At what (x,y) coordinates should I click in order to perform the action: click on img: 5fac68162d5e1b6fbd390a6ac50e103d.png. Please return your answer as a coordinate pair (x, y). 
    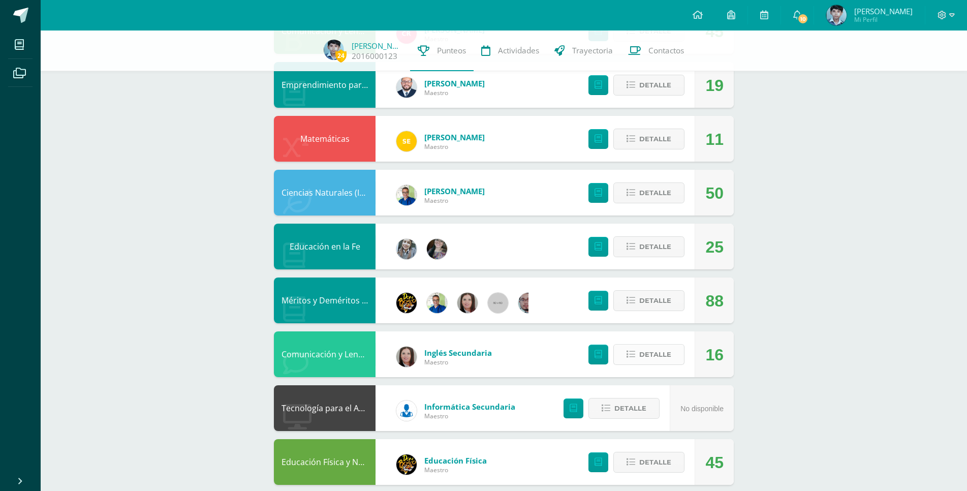
    Looking at the image, I should click on (529, 303).